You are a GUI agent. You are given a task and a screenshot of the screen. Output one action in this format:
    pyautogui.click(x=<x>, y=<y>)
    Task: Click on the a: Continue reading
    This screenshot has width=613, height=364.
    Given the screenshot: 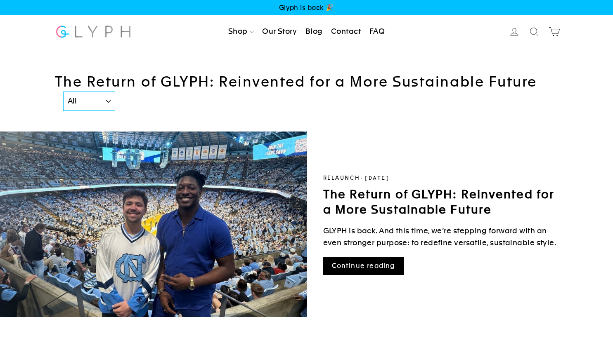 What is the action you would take?
    pyautogui.click(x=363, y=266)
    